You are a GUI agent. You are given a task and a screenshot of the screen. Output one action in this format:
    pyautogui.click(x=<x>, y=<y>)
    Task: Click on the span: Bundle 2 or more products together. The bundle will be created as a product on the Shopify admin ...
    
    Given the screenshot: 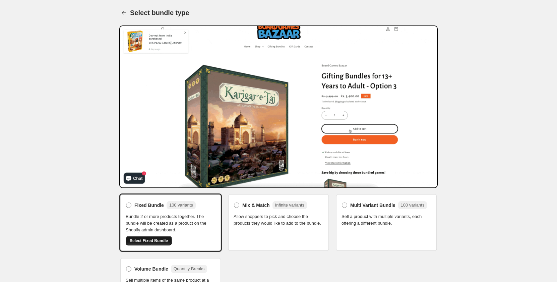 What is the action you would take?
    pyautogui.click(x=170, y=223)
    